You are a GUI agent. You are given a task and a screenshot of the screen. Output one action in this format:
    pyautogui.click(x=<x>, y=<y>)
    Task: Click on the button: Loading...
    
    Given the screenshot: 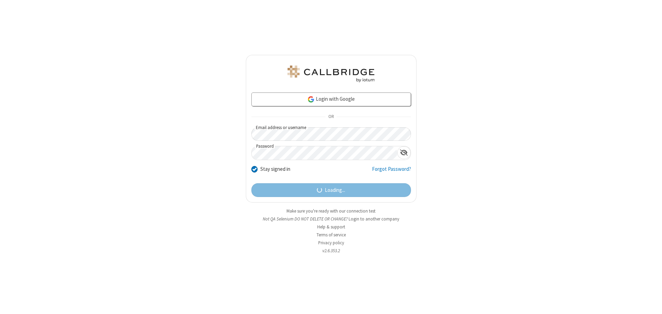 What is the action you would take?
    pyautogui.click(x=331, y=190)
    